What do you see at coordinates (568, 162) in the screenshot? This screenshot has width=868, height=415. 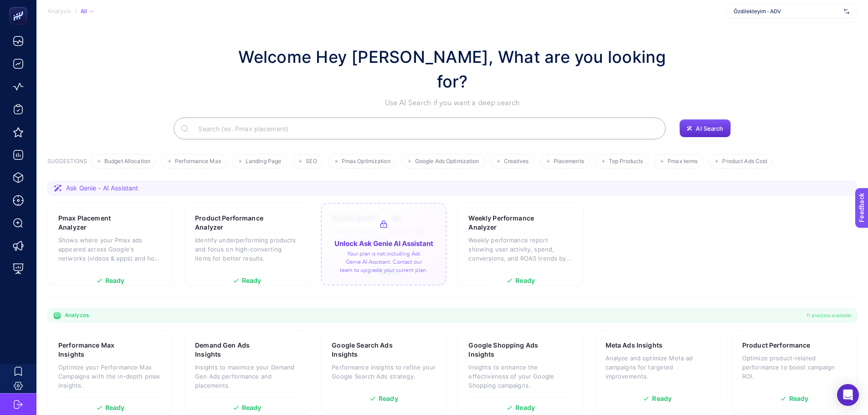 I see `span: Placements` at bounding box center [568, 162].